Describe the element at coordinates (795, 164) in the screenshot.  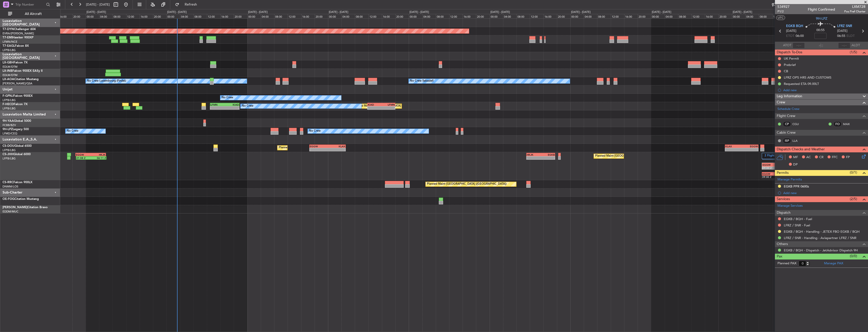
I see `span: DP` at that location.